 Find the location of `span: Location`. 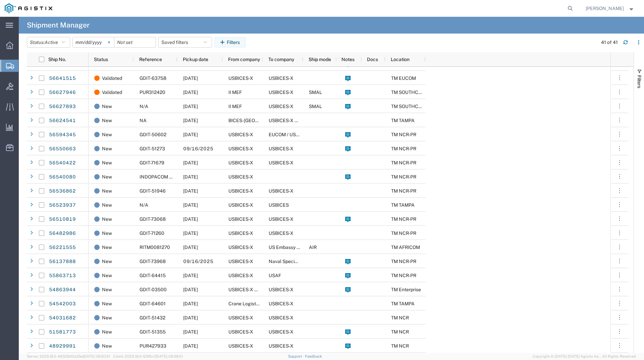

span: Location is located at coordinates (400, 59).